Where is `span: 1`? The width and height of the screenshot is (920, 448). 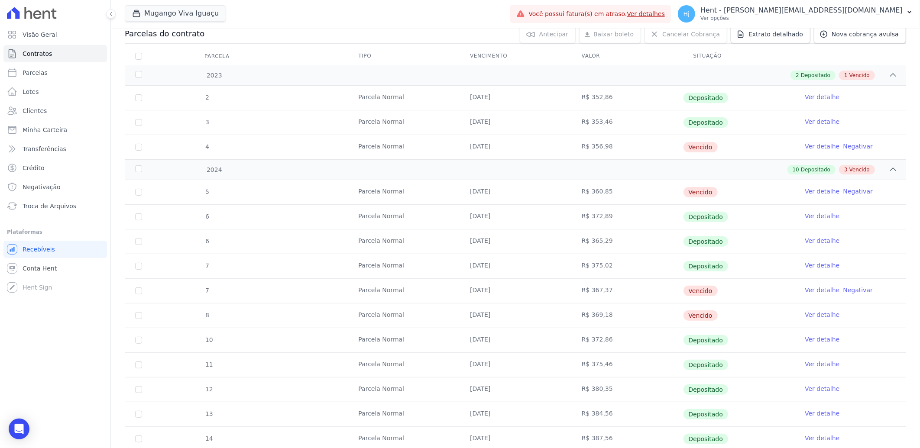
span: 1 is located at coordinates (846, 75).